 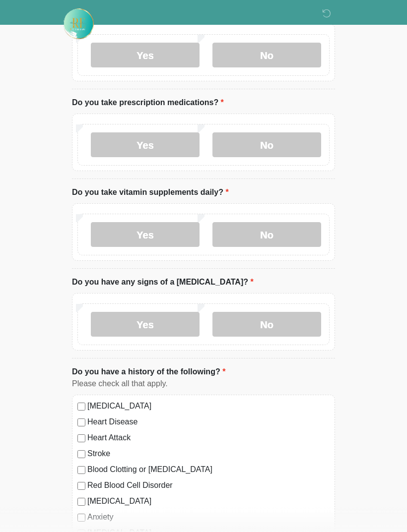 I want to click on label: Do you have a history of the following?, so click(x=148, y=372).